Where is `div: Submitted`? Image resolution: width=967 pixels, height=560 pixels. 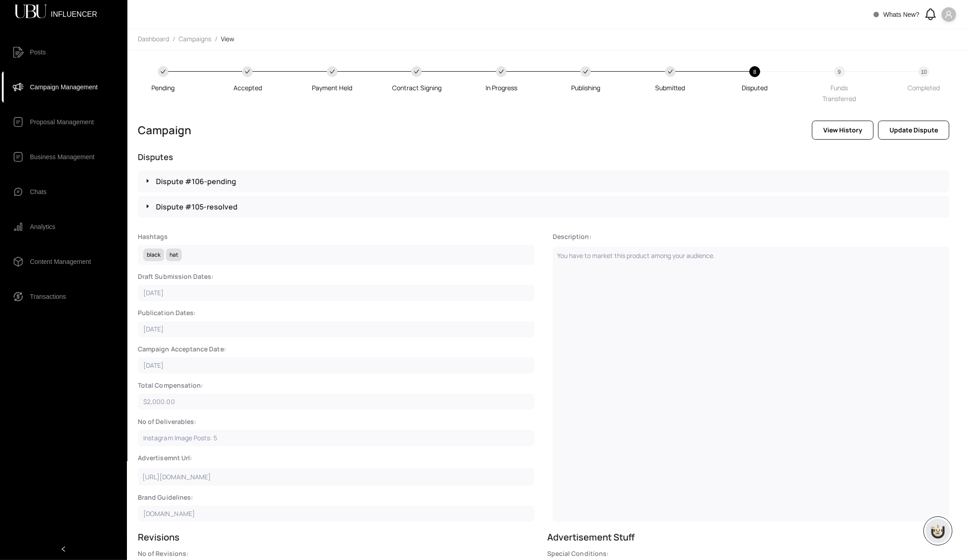 div: Submitted is located at coordinates (671, 88).